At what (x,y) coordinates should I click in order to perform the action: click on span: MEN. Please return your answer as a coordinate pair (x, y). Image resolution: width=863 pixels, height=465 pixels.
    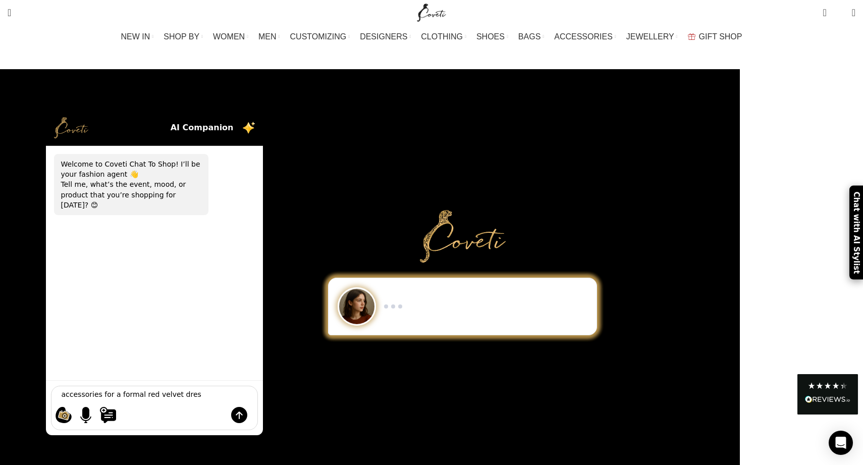
    Looking at the image, I should click on (268, 36).